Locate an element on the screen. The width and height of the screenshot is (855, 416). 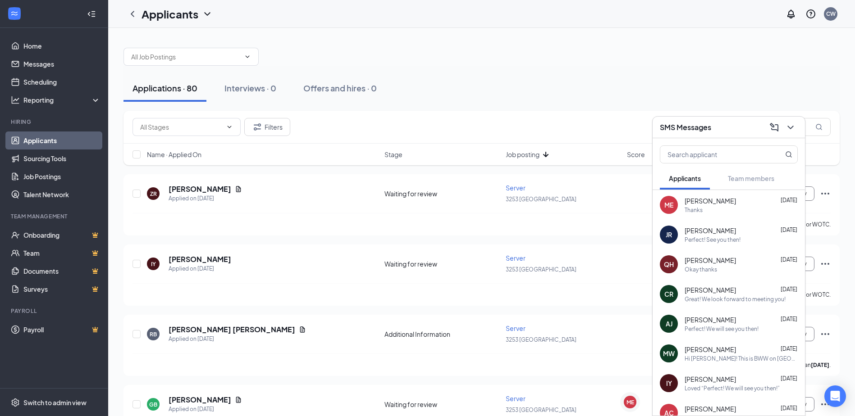
span: Team members is located at coordinates (751, 178).